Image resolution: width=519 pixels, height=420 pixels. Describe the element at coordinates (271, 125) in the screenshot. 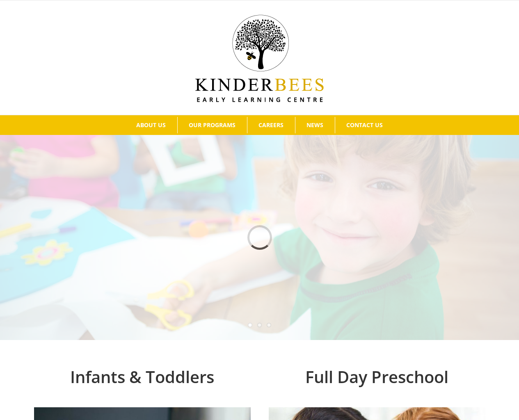

I see `span: CAREERS` at that location.